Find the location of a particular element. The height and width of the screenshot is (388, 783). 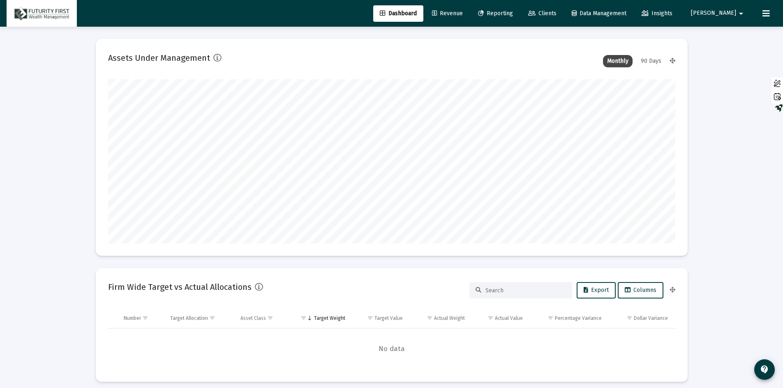

td: Column Number is located at coordinates (141, 318).